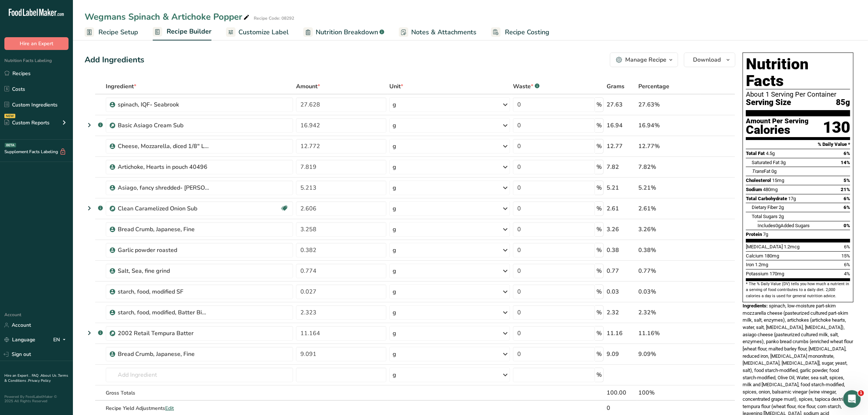  Describe the element at coordinates (771, 255) in the screenshot. I see `span: 180mg` at that location.